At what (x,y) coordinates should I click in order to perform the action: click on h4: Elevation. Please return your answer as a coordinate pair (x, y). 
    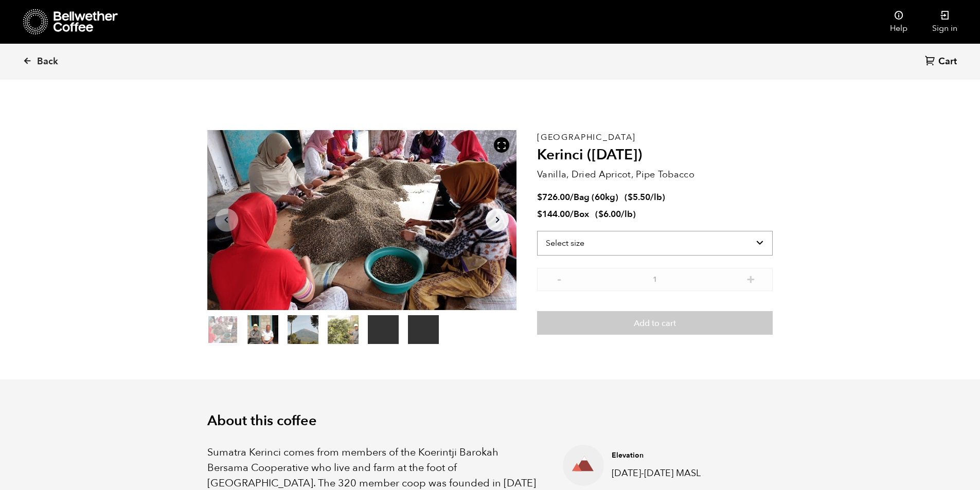
    Looking at the image, I should click on (684, 456).